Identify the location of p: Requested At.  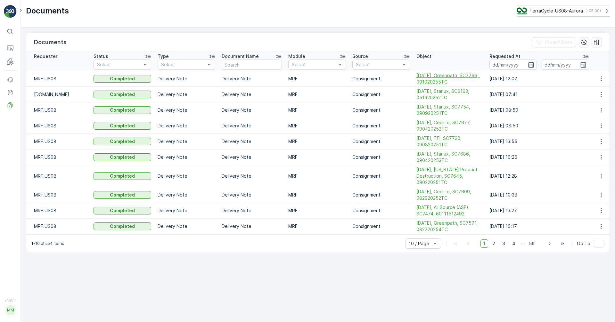
(504, 56).